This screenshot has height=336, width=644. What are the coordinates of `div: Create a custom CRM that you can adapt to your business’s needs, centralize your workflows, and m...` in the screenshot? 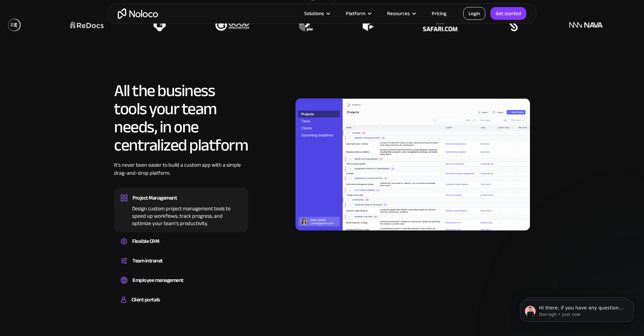 It's located at (181, 247).